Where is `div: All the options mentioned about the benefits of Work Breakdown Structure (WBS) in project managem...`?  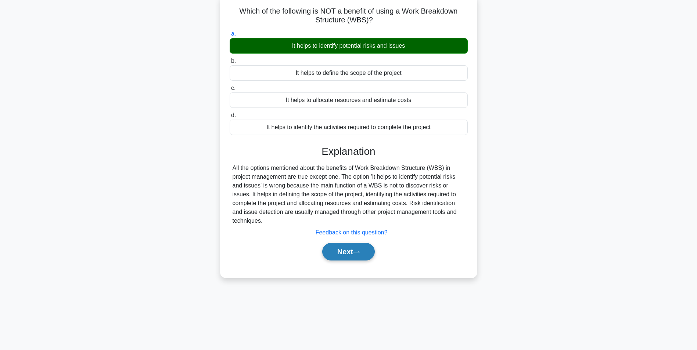 div: All the options mentioned about the benefits of Work Breakdown Structure (WBS) in project managem... is located at coordinates (348, 195).